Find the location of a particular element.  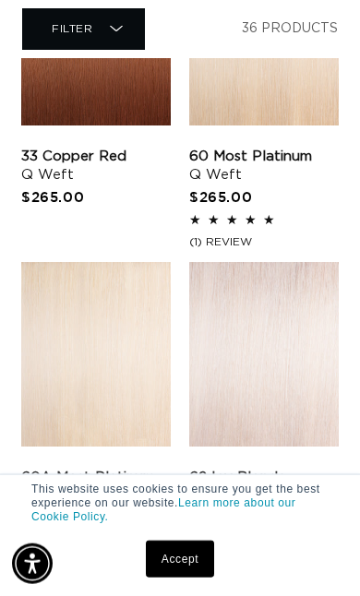

a: 60 Most Platinum Q Weft is located at coordinates (264, 166).